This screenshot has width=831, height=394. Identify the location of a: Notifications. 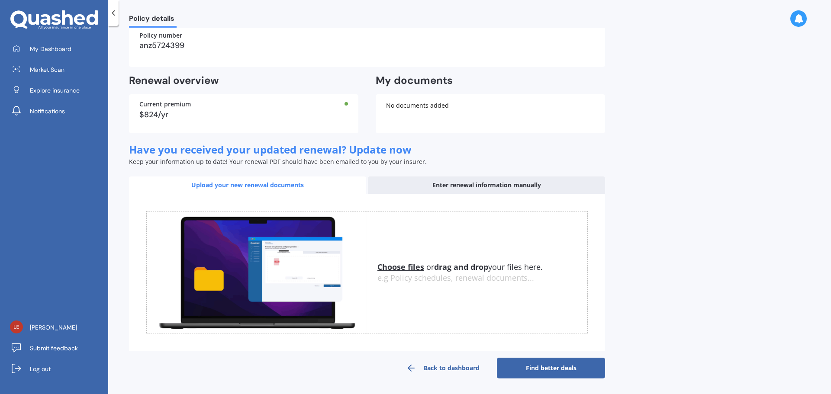
(57, 111).